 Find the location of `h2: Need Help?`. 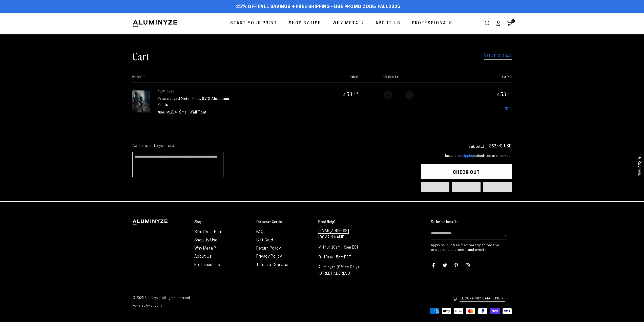

h2: Need Help? is located at coordinates (327, 221).